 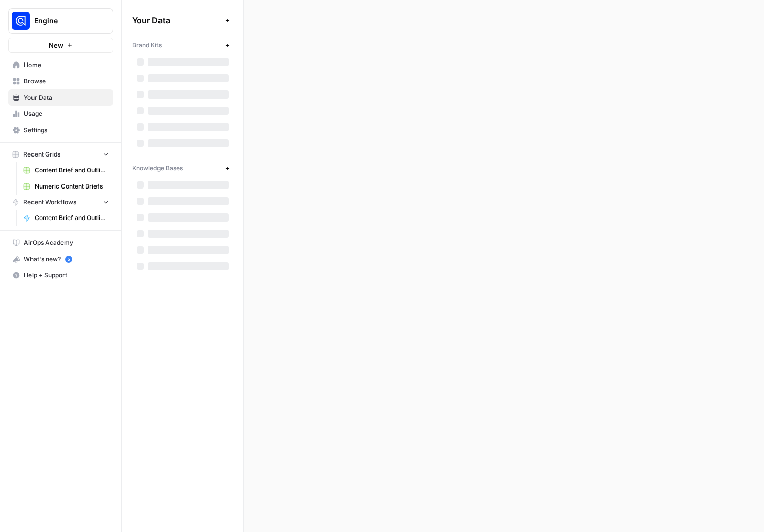 What do you see at coordinates (72, 187) in the screenshot?
I see `span: Numeric Content Briefs` at bounding box center [72, 187].